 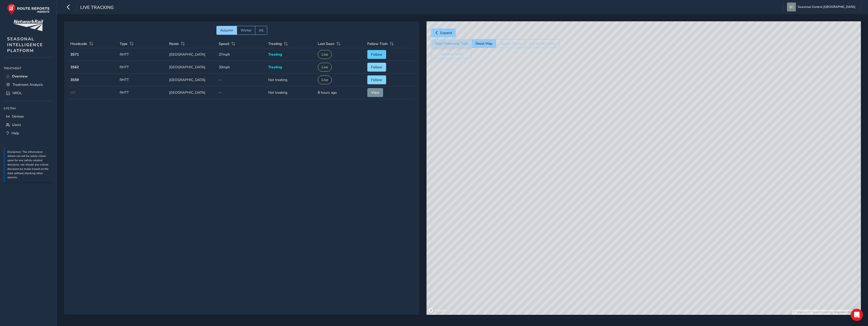 What do you see at coordinates (29, 165) in the screenshot?
I see `p: Disclaimer: The information shown can not be solely relied upon for any safety-related decisions,...` at bounding box center [29, 165].